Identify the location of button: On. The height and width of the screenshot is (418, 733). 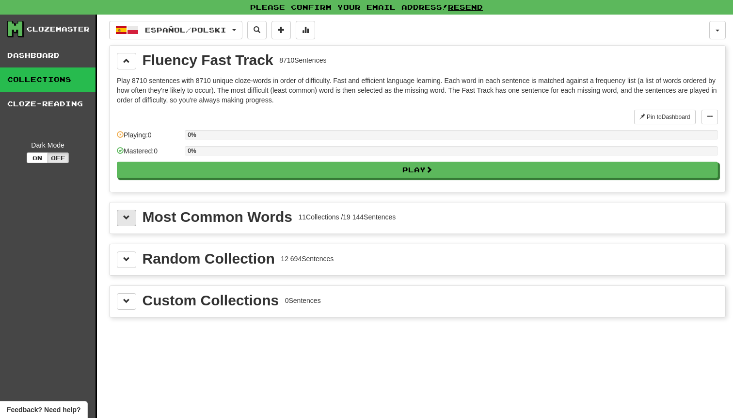
(37, 158).